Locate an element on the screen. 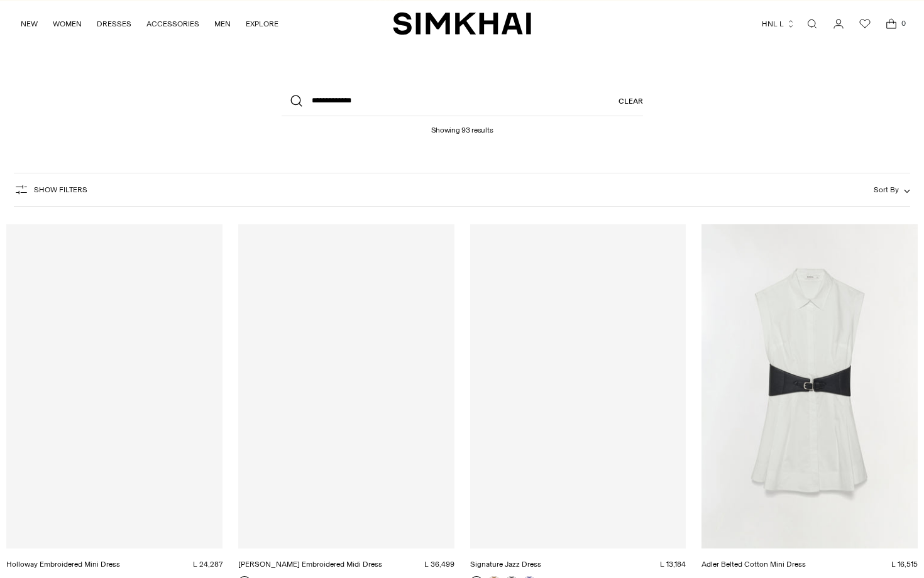 This screenshot has height=578, width=924. a: Open cart modal is located at coordinates (891, 24).